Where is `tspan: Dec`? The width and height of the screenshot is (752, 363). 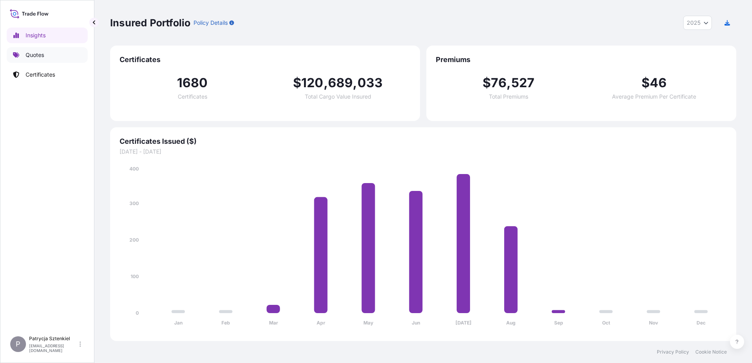 tspan: Dec is located at coordinates (701, 323).